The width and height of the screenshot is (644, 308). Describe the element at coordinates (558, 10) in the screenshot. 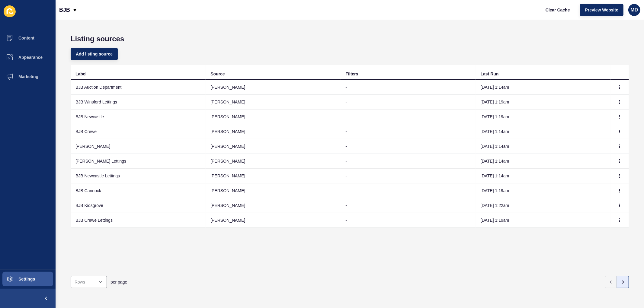

I see `button: Clear Cache` at that location.